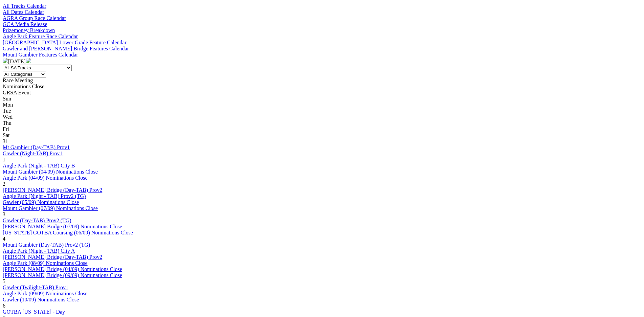  Describe the element at coordinates (34, 18) in the screenshot. I see `a: AGRA Group Race Calendar` at that location.